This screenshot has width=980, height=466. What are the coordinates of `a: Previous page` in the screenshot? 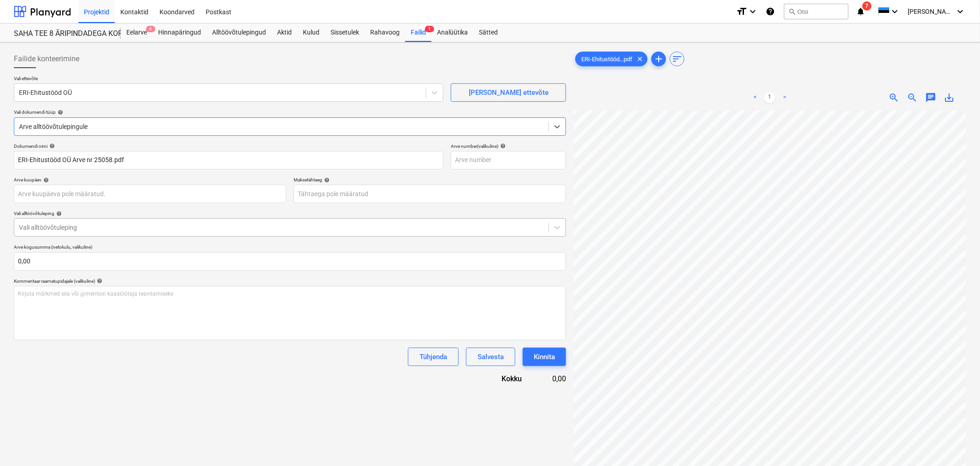 It's located at (755, 98).